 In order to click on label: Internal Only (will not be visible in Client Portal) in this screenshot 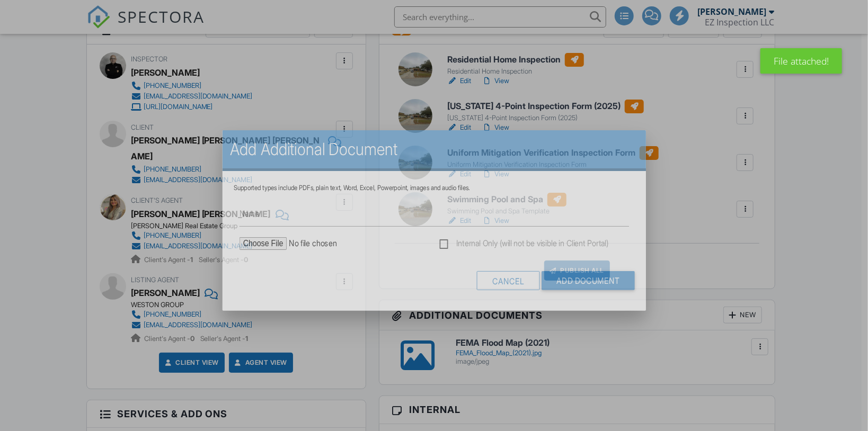, I will do `click(524, 244)`.